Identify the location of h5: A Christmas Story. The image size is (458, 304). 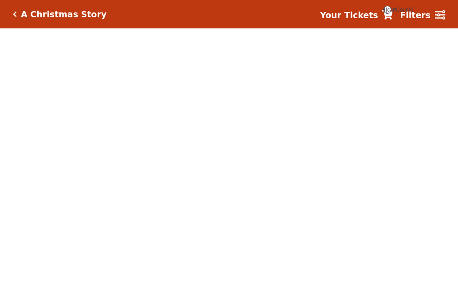
(64, 14).